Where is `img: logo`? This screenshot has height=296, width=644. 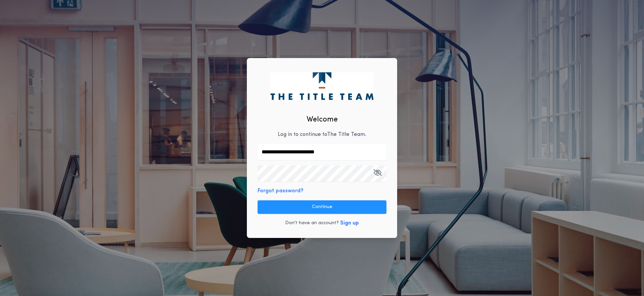 img: logo is located at coordinates (322, 86).